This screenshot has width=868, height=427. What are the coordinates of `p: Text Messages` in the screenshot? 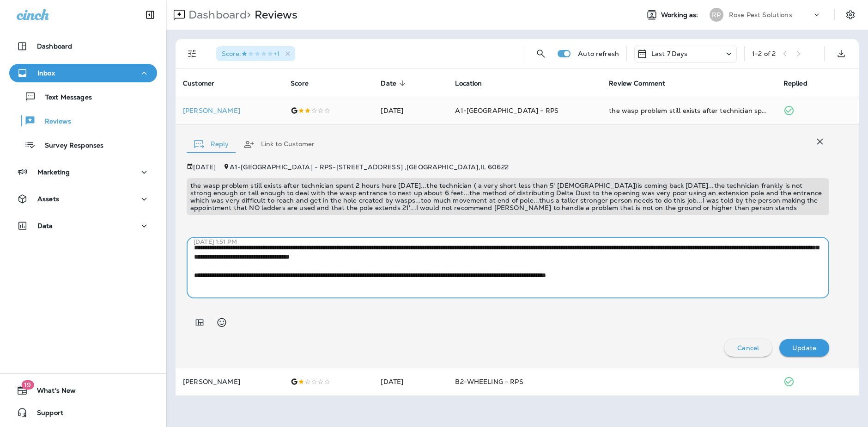 It's located at (63, 97).